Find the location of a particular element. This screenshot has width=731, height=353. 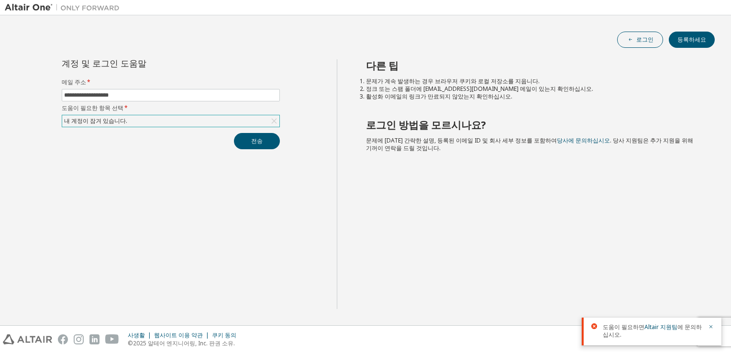

a: Altair 지원팀 is located at coordinates (661, 327).